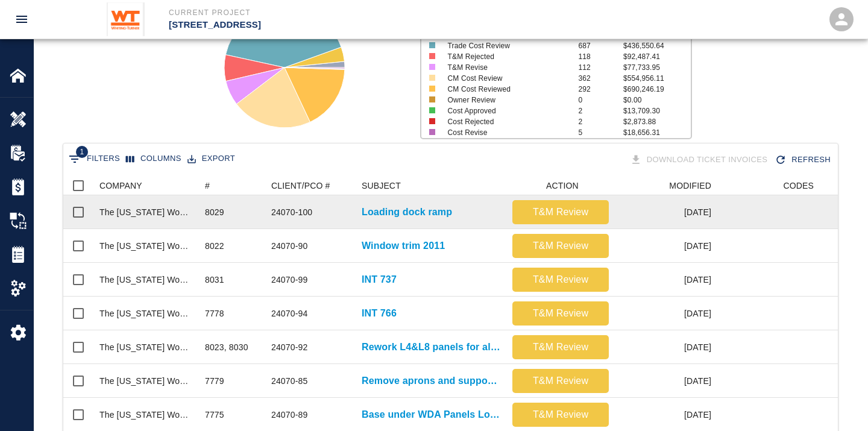  I want to click on p: Rework L4&L8 panels for alignment with rubber Base, so click(431, 347).